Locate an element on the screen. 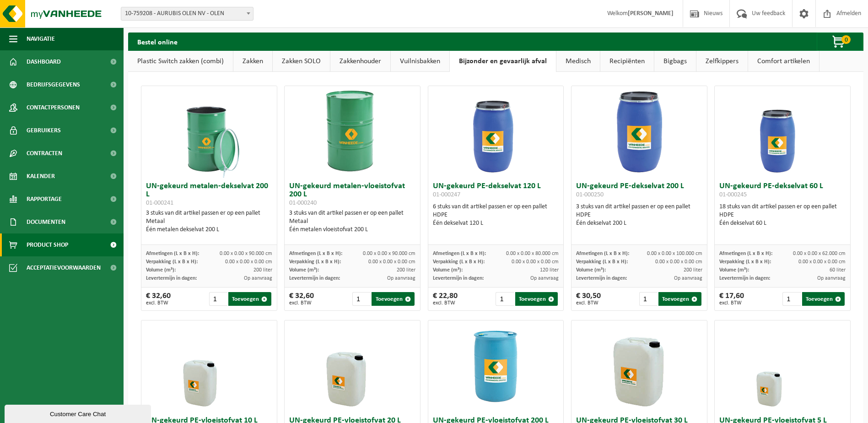  span: Rapportage is located at coordinates (44, 199).